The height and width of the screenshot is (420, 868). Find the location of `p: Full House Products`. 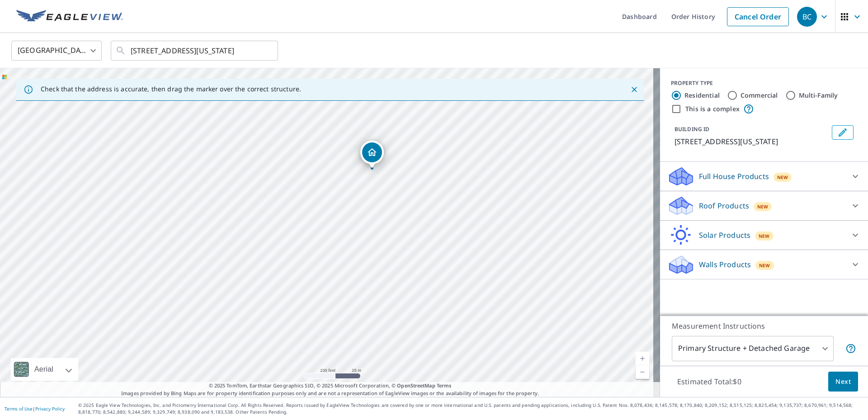

p: Full House Products is located at coordinates (734, 176).